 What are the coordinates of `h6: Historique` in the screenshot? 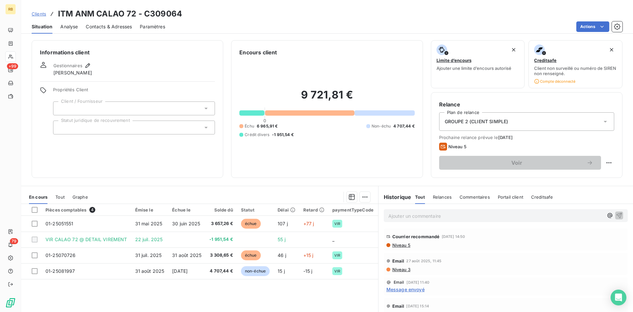 It's located at (395, 197).